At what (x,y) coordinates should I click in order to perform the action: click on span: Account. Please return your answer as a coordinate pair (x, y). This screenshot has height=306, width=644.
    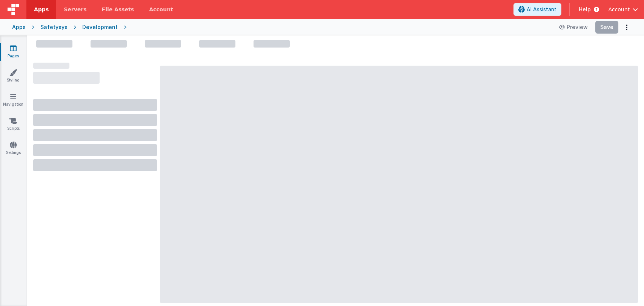
    Looking at the image, I should click on (619, 9).